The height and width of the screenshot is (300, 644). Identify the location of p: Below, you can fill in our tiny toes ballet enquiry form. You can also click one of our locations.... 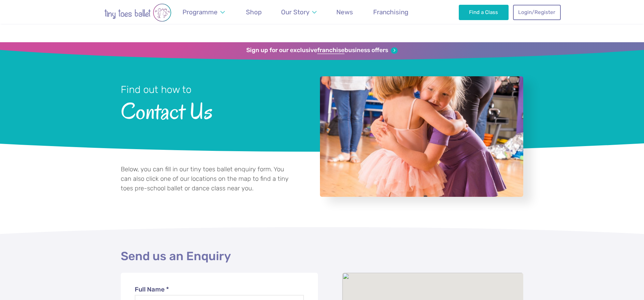
(205, 179).